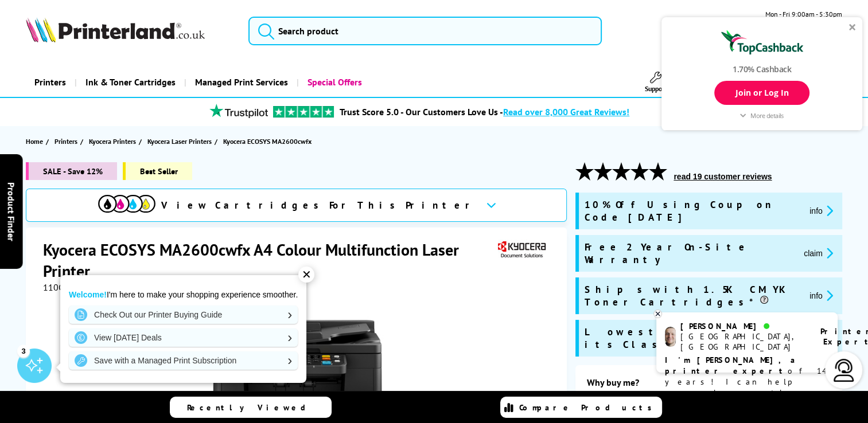 This screenshot has height=423, width=868. What do you see at coordinates (24, 351) in the screenshot?
I see `div: 3` at bounding box center [24, 351].